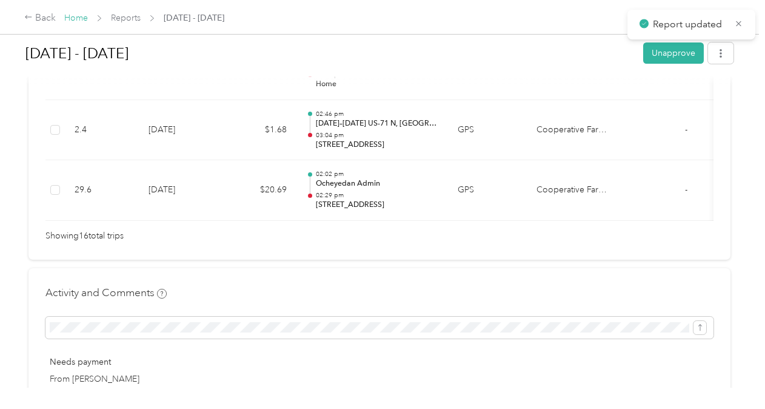 The image size is (765, 409). Describe the element at coordinates (40, 18) in the screenshot. I see `div: Back` at that location.